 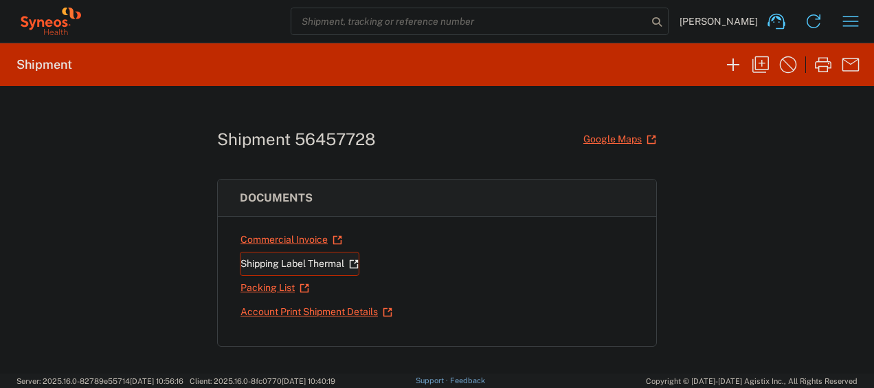 I want to click on span: Server: 2025.16.0-82789e55714, so click(x=100, y=381).